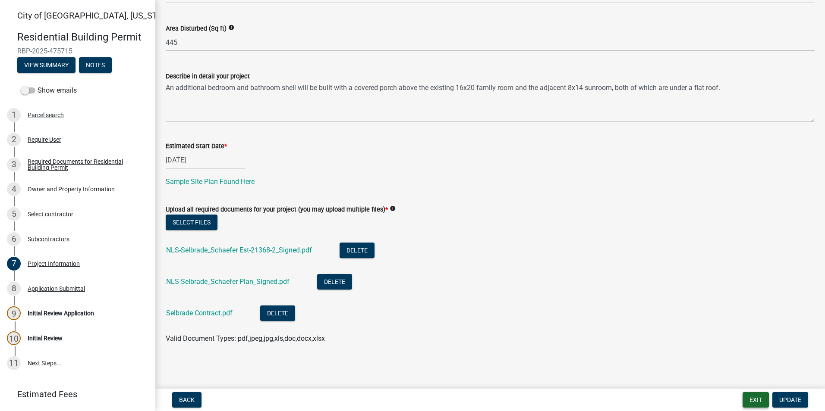  What do you see at coordinates (14, 264) in the screenshot?
I see `div: 7` at bounding box center [14, 264].